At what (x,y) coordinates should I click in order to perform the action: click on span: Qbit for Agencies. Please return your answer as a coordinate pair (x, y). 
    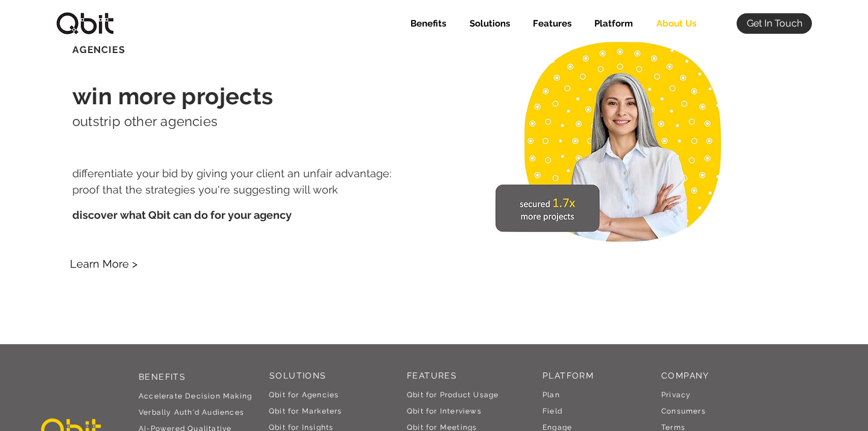
    Looking at the image, I should click on (304, 395).